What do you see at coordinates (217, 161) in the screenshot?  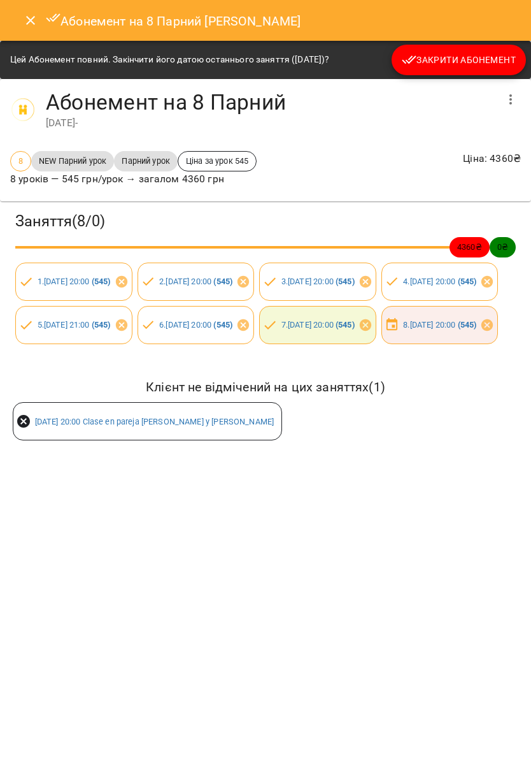 I see `span: Ціна за урок 545` at bounding box center [217, 161].